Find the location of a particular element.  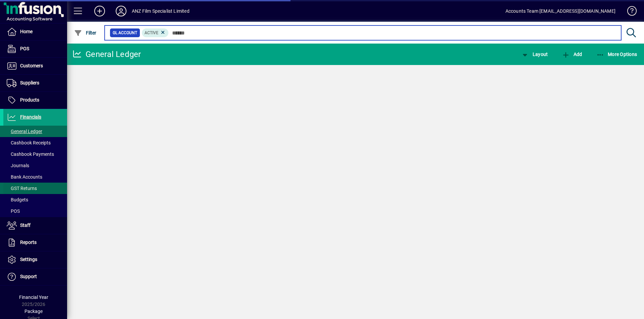

a: Cashbook Payments is located at coordinates (35, 154).